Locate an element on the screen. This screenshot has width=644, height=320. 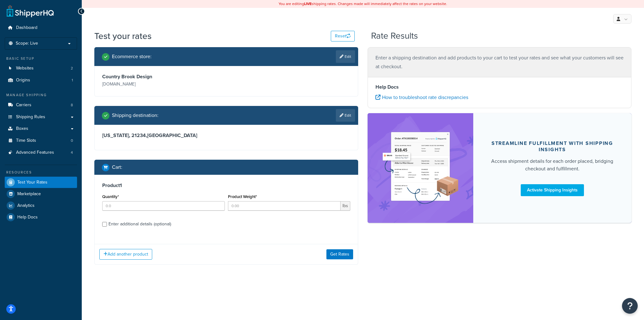
input: 0.0 is located at coordinates (164, 206).